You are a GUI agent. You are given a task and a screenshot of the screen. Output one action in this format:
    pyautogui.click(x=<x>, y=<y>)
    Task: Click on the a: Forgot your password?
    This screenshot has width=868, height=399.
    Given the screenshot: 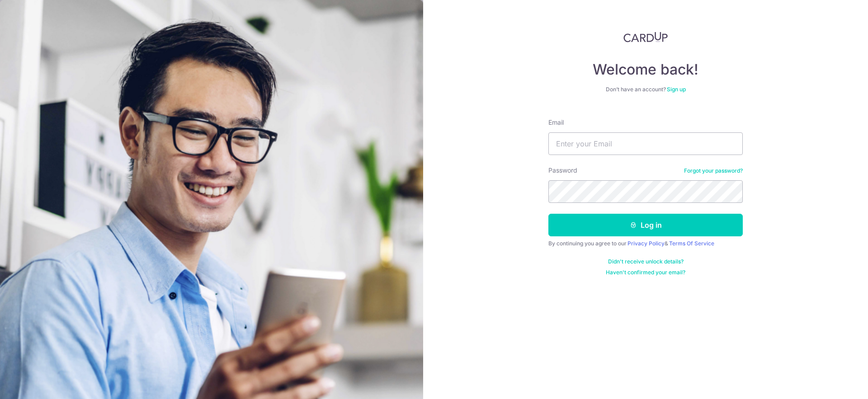 What is the action you would take?
    pyautogui.click(x=714, y=171)
    